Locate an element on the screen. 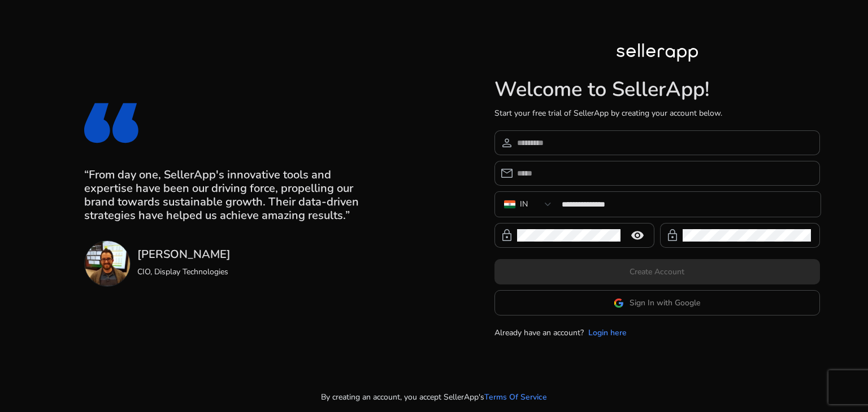  span: person is located at coordinates (507, 143).